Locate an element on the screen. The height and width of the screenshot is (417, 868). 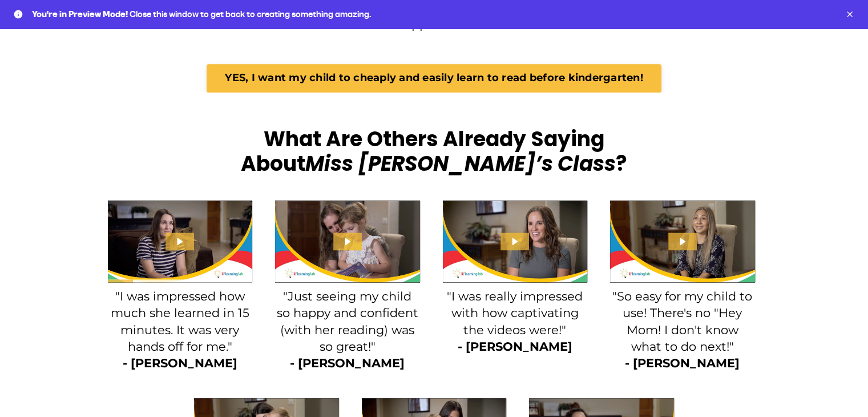
span: Close this window to get back to creating something amazing. is located at coordinates (250, 14).